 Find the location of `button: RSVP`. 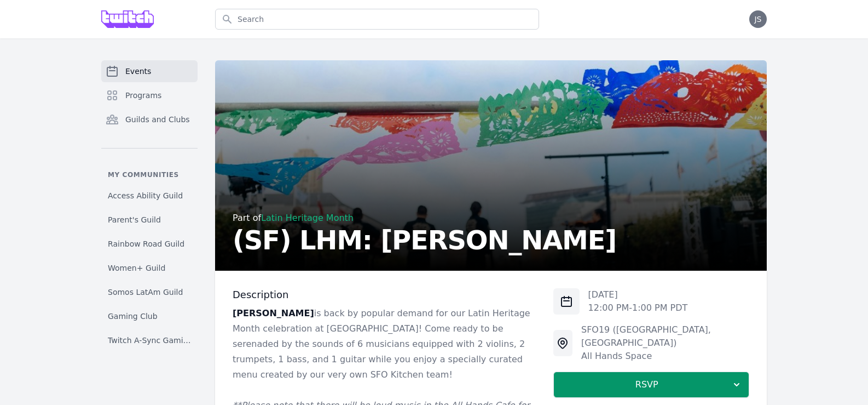

button: RSVP is located at coordinates (652, 385).